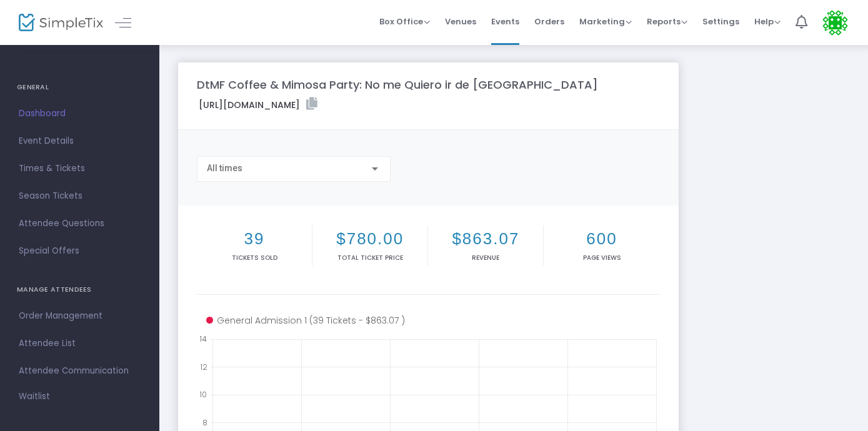  Describe the element at coordinates (370, 257) in the screenshot. I see `p: Total Ticket Price` at that location.